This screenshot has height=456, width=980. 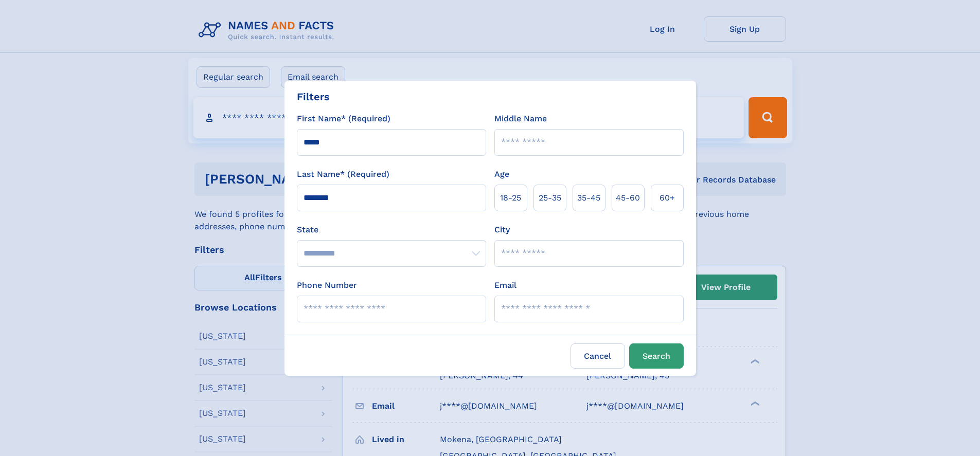 What do you see at coordinates (656, 356) in the screenshot?
I see `button: Search` at bounding box center [656, 356].